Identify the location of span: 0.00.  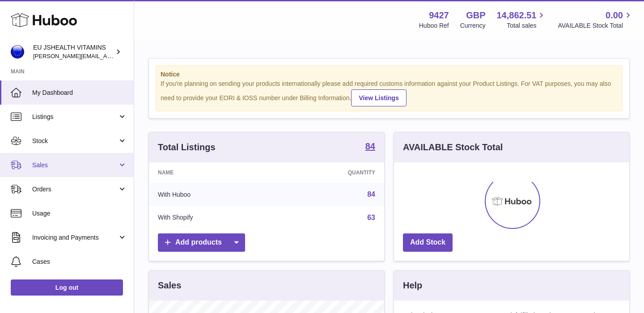
(614, 15).